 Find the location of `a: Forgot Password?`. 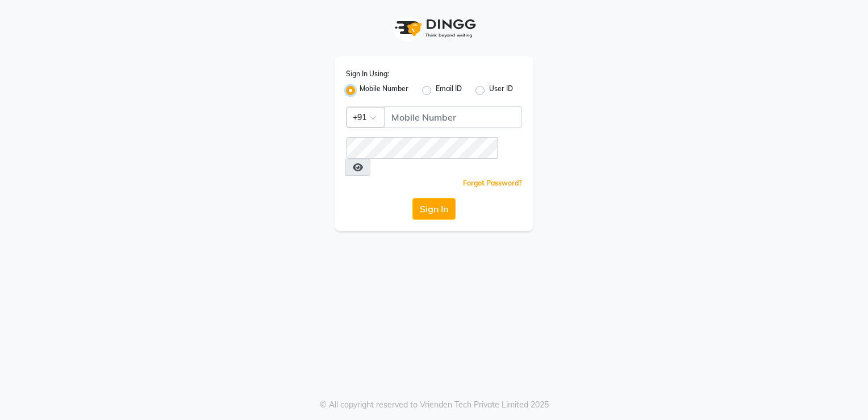

a: Forgot Password? is located at coordinates (493, 182).